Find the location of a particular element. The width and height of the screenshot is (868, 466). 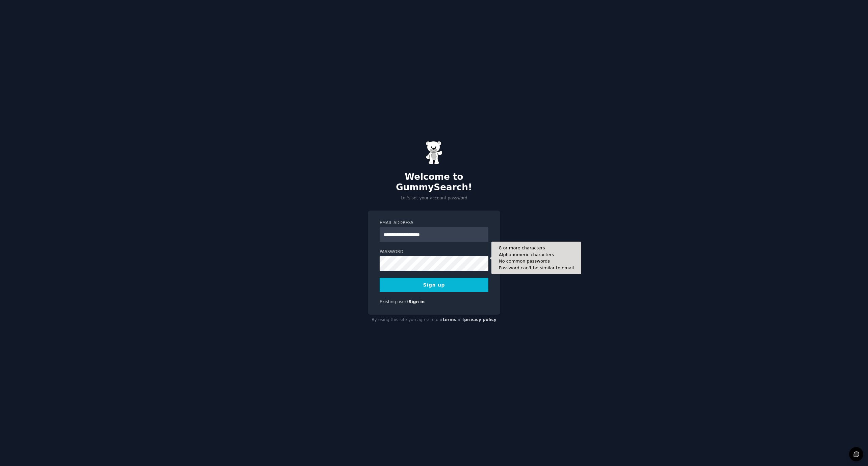

button: Sign up is located at coordinates (434, 285).